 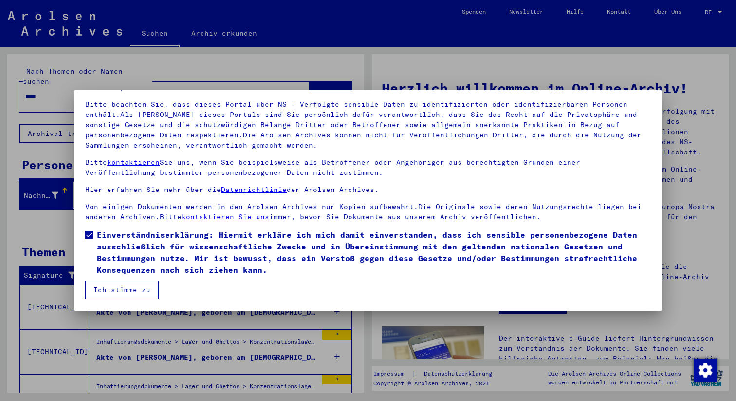 What do you see at coordinates (368, 212) in the screenshot?
I see `p: Von einigen Dokumenten werden in den Arolsen Archives nur Kopien aufbewahrt.Die Originale sowie d...` at bounding box center [368, 212].